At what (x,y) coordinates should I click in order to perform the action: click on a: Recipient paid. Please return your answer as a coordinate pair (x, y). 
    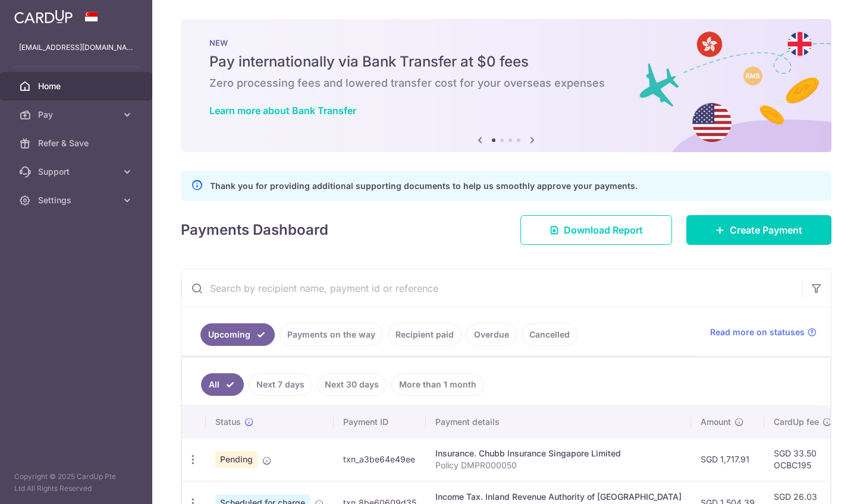
    Looking at the image, I should click on (425, 334).